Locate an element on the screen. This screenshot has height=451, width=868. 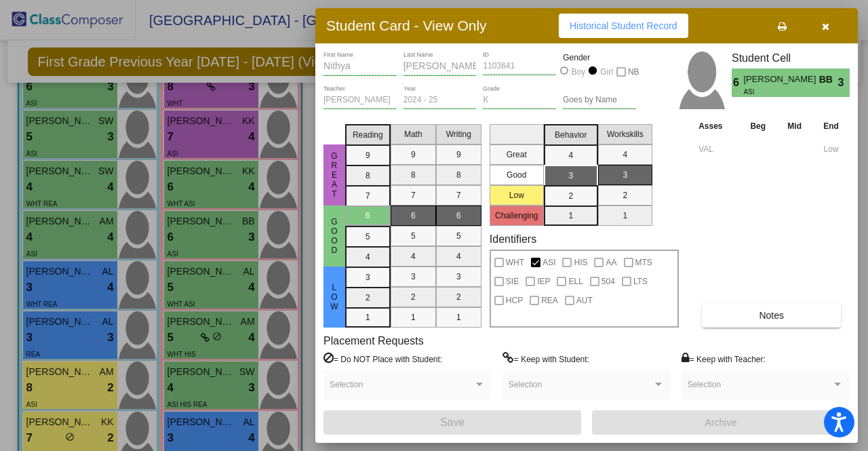
input: teacher is located at coordinates (360, 101).